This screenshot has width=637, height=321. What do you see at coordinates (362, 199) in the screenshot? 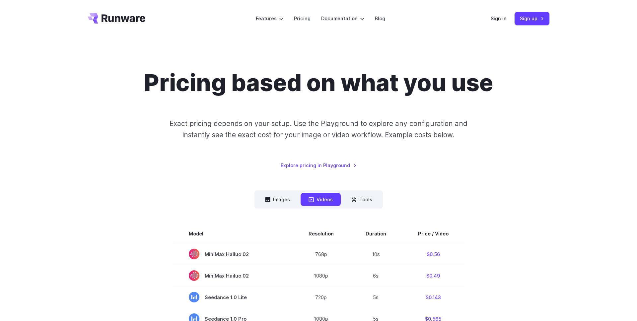
I see `button: Tools` at bounding box center [362, 199].